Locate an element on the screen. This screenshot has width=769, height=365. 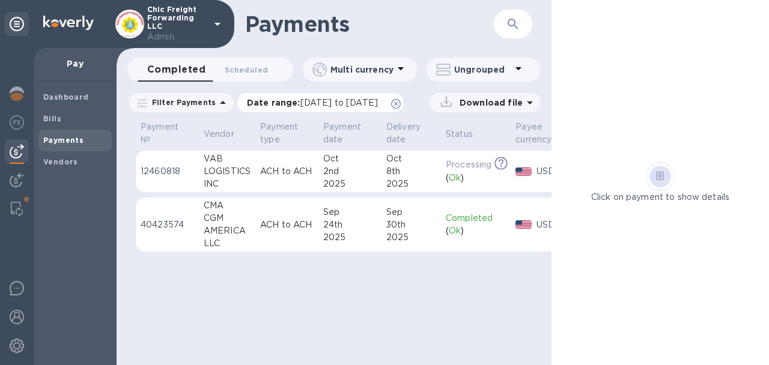
p: Multi currency is located at coordinates (362, 70).